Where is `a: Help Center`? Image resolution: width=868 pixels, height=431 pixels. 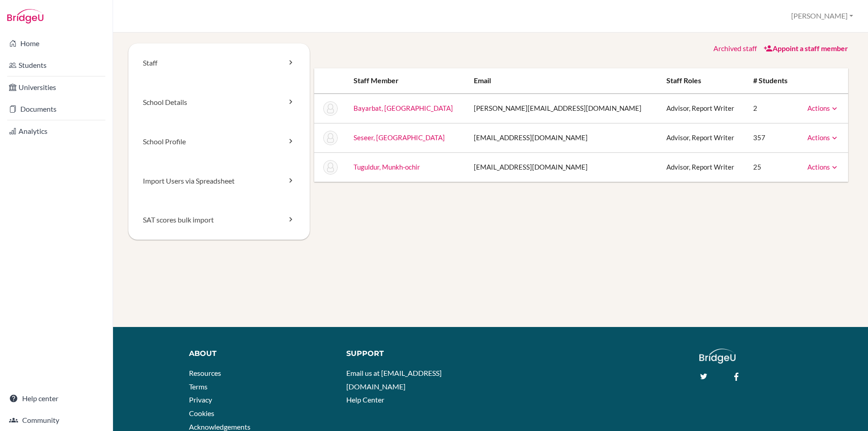
a: Help Center is located at coordinates (365, 400).